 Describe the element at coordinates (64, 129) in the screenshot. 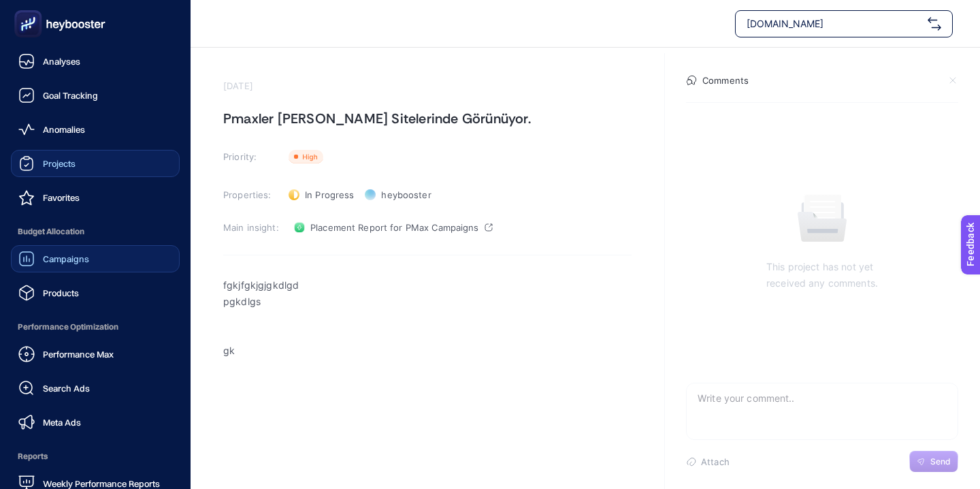

I see `span: Anomalies` at that location.